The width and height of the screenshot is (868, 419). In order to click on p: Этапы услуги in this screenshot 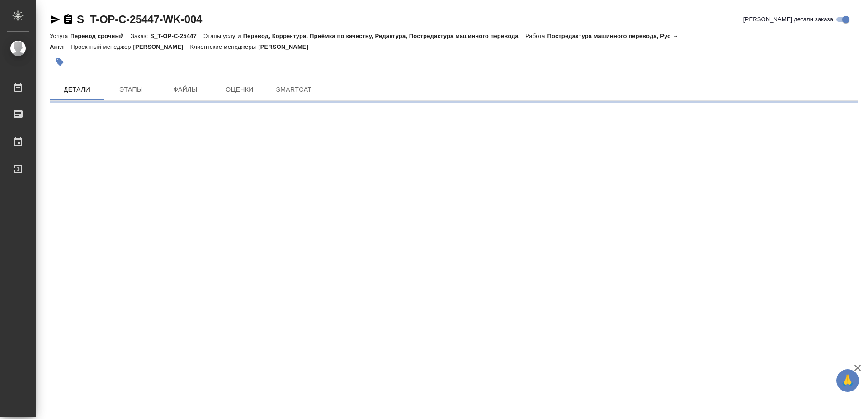, I will do `click(224, 36)`.